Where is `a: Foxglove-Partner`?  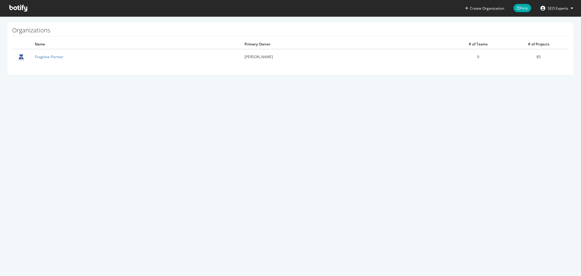 a: Foxglove-Partner is located at coordinates (49, 57).